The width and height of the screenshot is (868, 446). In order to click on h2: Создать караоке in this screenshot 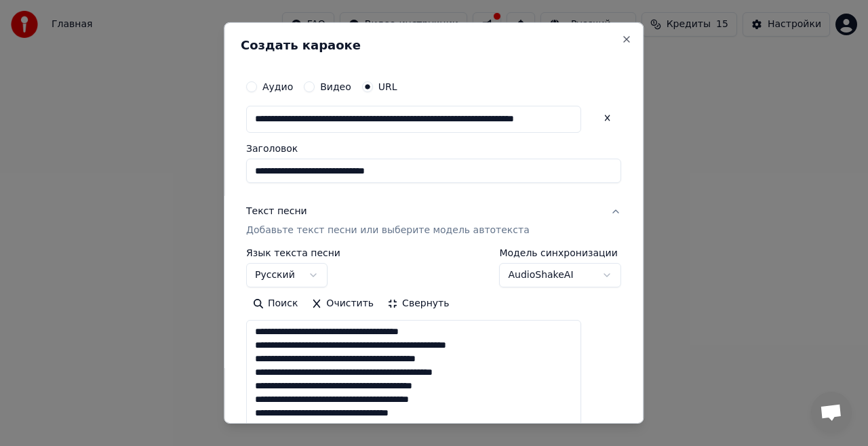, I will do `click(433, 45)`.